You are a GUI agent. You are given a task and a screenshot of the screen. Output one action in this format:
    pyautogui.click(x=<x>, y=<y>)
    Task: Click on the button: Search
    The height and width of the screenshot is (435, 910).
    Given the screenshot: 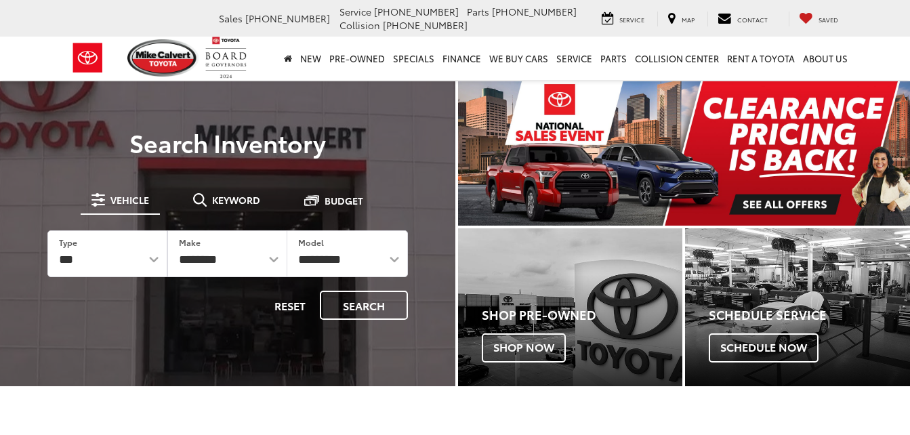 What is the action you would take?
    pyautogui.click(x=364, y=305)
    